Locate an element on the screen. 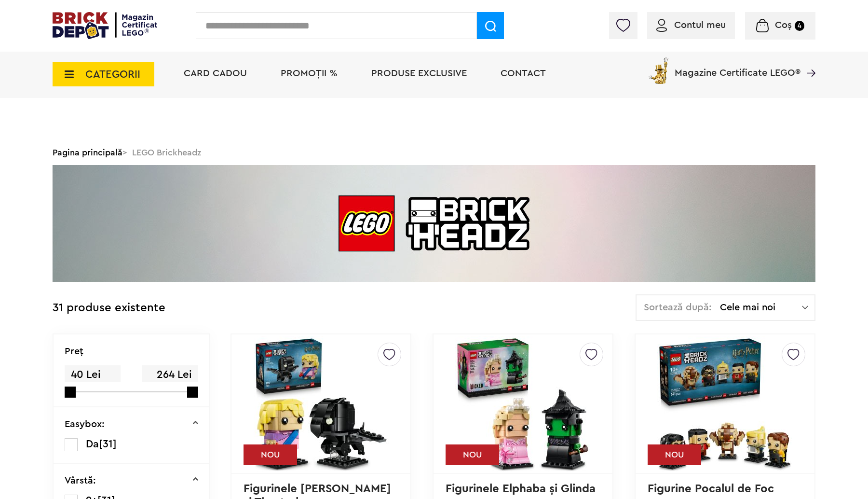 Image resolution: width=868 pixels, height=499 pixels. span: PROMOȚII % is located at coordinates (309, 73).